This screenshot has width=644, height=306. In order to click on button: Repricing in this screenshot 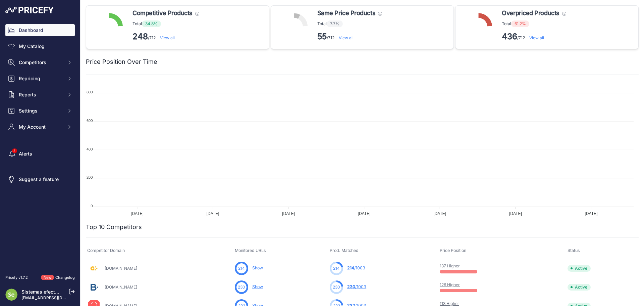, I will do `click(40, 79)`.